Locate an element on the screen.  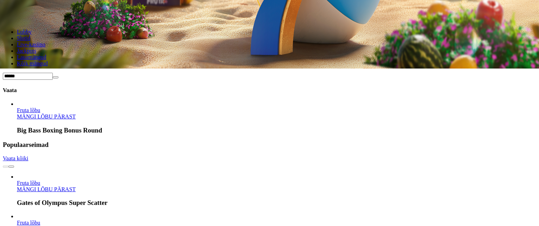
a: Kõik mängud is located at coordinates (32, 63).